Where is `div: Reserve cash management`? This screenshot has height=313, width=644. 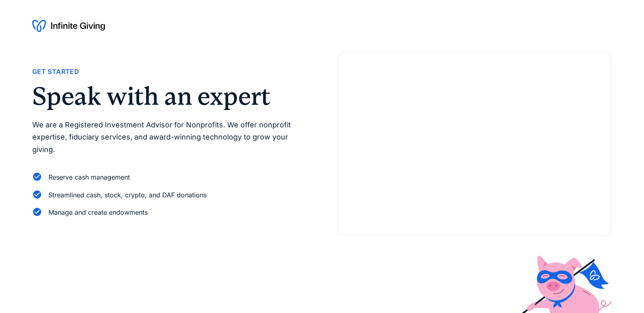
div: Reserve cash management is located at coordinates (89, 177).